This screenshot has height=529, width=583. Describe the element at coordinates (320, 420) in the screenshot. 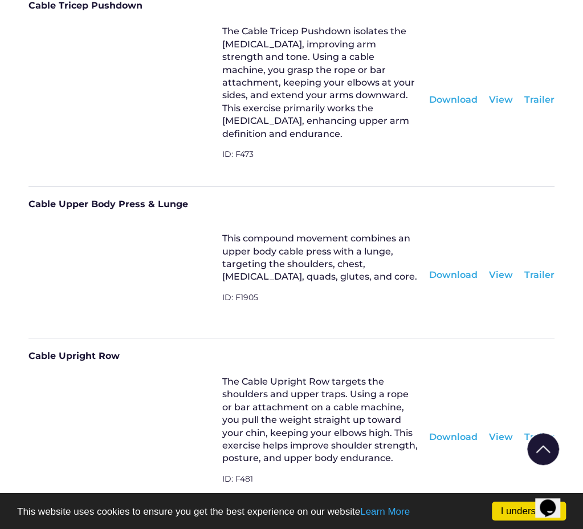

I see `div: The Cable Upright Row targets the shoulders and upper traps. Using a rope or bar attachment on a ...` at that location.